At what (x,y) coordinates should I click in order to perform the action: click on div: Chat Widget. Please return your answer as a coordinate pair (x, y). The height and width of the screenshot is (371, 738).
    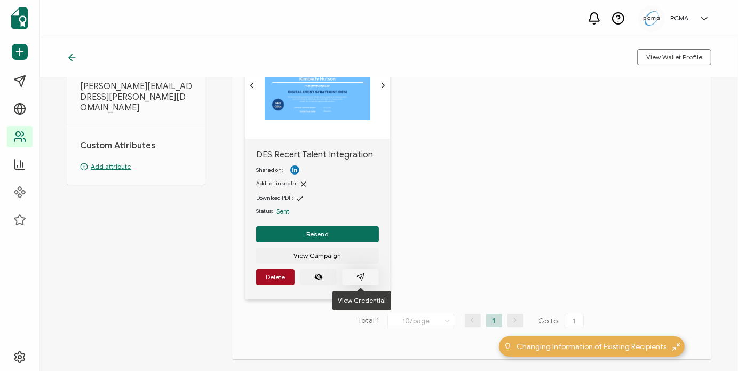
    Looking at the image, I should click on (712, 345).